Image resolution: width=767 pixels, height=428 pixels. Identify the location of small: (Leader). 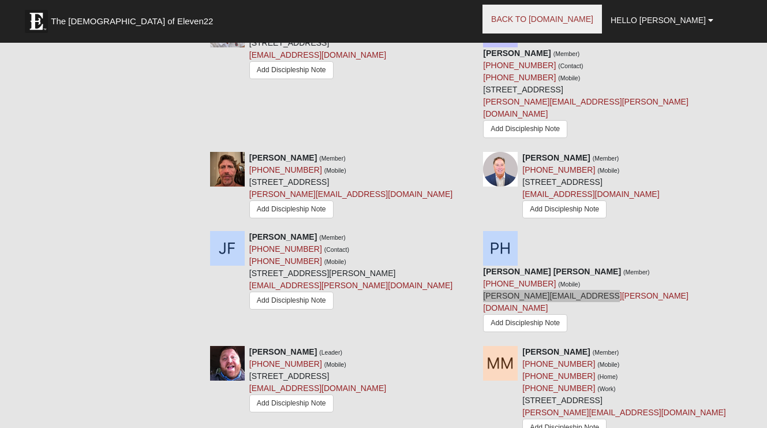
(331, 352).